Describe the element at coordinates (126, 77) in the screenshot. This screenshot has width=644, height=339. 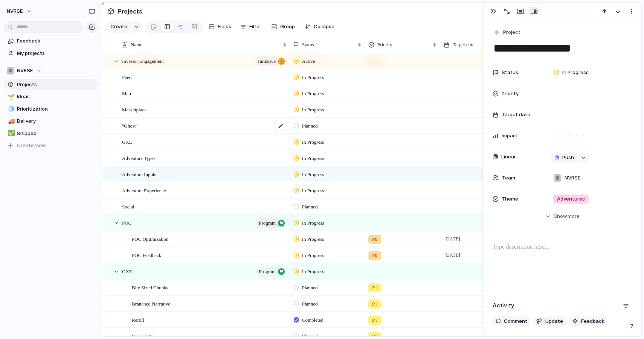
I see `span: Feed` at that location.